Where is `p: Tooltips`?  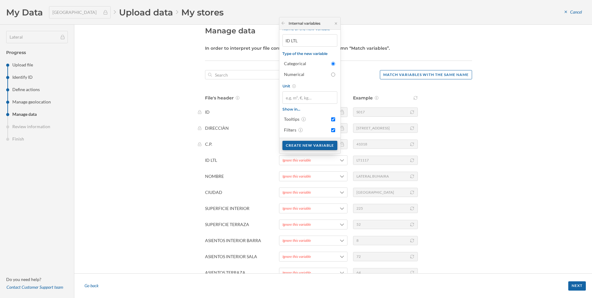 p: Tooltips is located at coordinates (306, 119).